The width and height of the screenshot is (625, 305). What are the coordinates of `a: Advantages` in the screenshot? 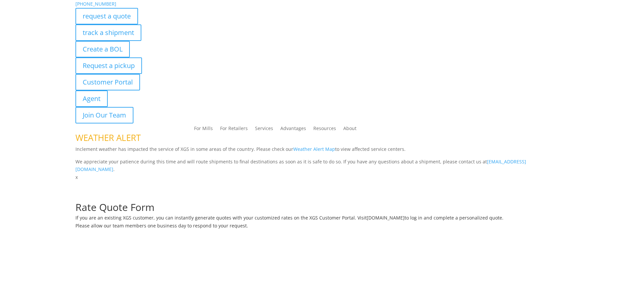 It's located at (293, 130).